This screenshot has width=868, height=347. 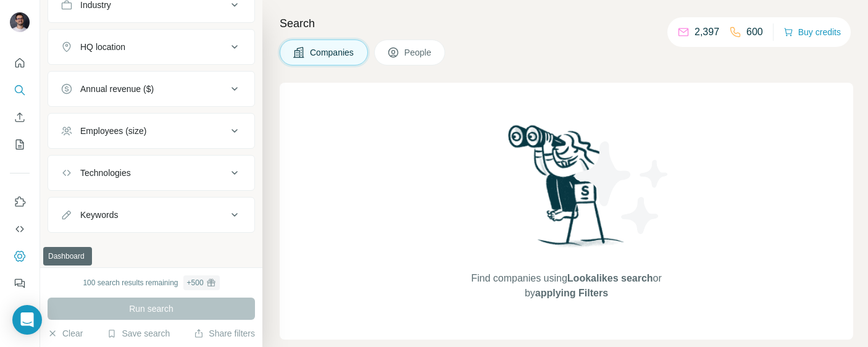 I want to click on button: Employees (size), so click(x=151, y=131).